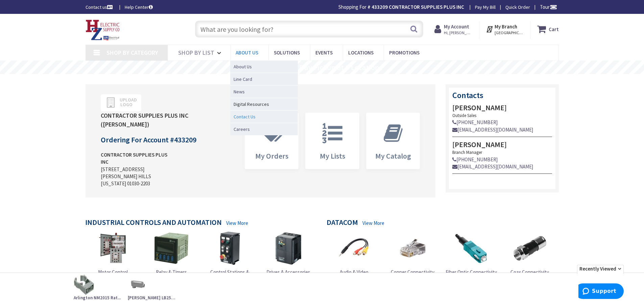 This screenshot has width=644, height=302. Describe the element at coordinates (84, 284) in the screenshot. I see `img: Arlington NM2015 Rated Plastic Pipe Hanger 3/4-Inch QuickLatch™` at that location.